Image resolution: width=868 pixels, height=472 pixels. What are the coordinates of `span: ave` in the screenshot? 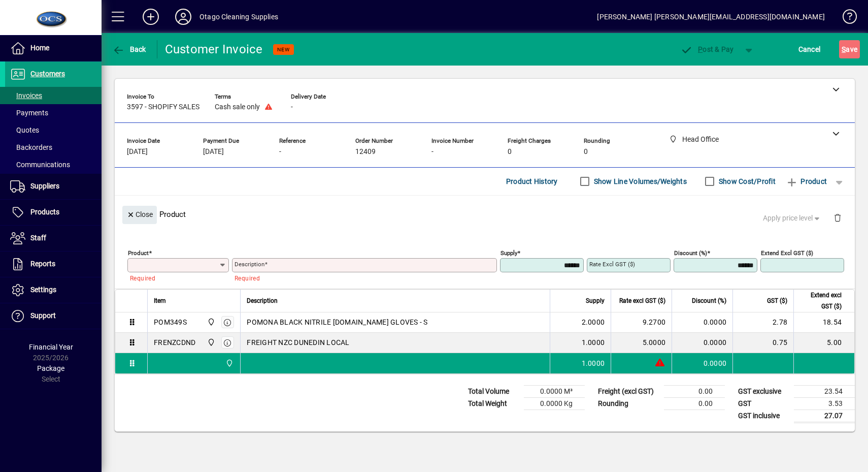 It's located at (849, 50).